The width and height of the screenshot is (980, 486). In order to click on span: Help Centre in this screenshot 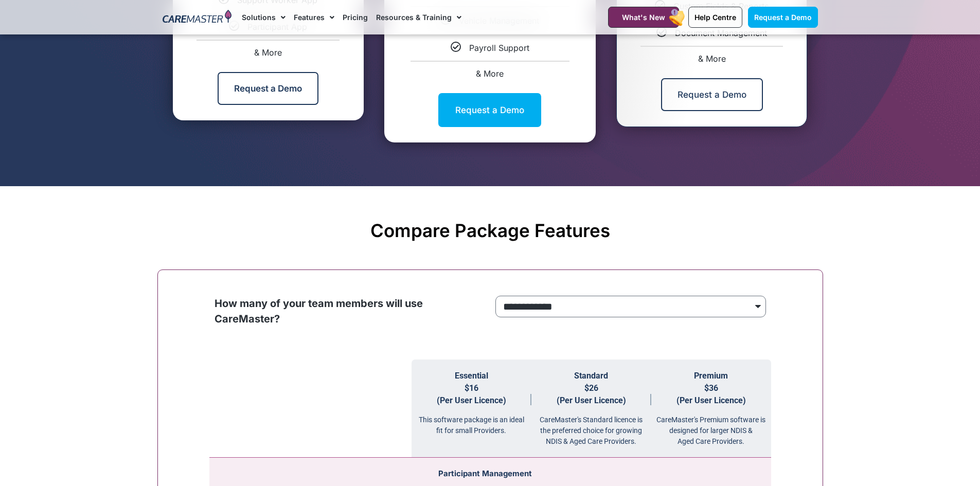, I will do `click(715, 17)`.